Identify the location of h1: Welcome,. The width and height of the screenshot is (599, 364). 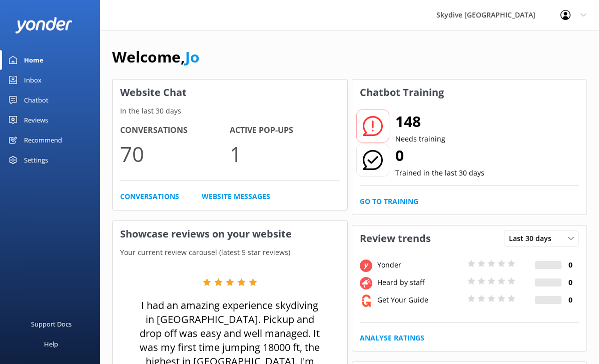
(155, 57).